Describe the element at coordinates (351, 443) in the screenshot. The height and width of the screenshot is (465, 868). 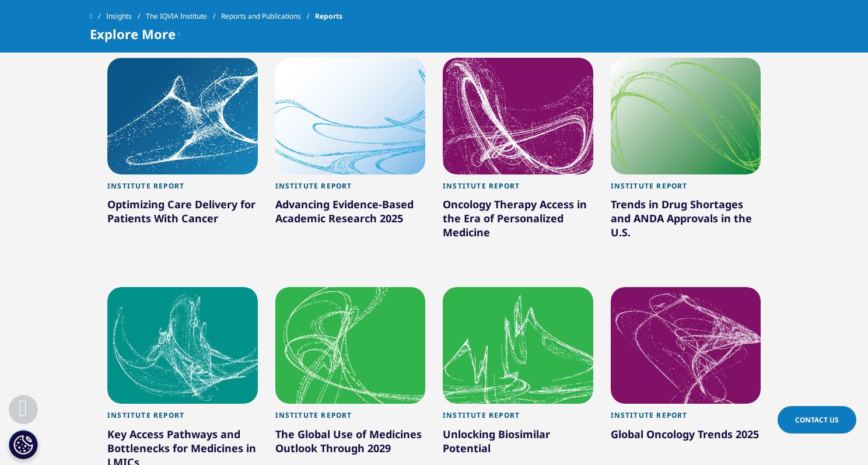
I see `div: The Global Use of Medicines Outlook Through 2029` at that location.